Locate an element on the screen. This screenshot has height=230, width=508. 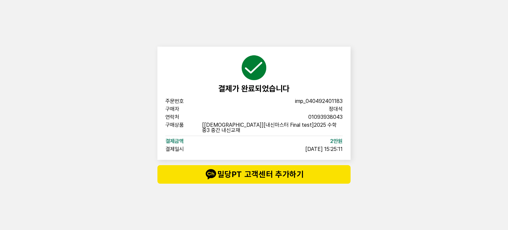
img: talk is located at coordinates (211, 174).